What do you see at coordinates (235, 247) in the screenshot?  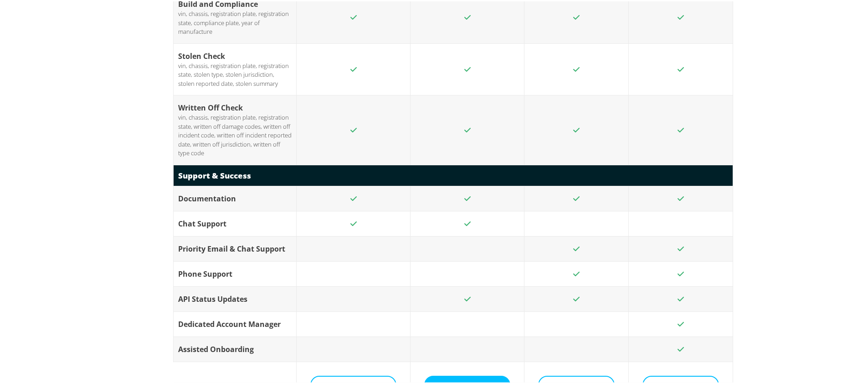 I see `div: Priority Email & Chat Support` at bounding box center [235, 247].